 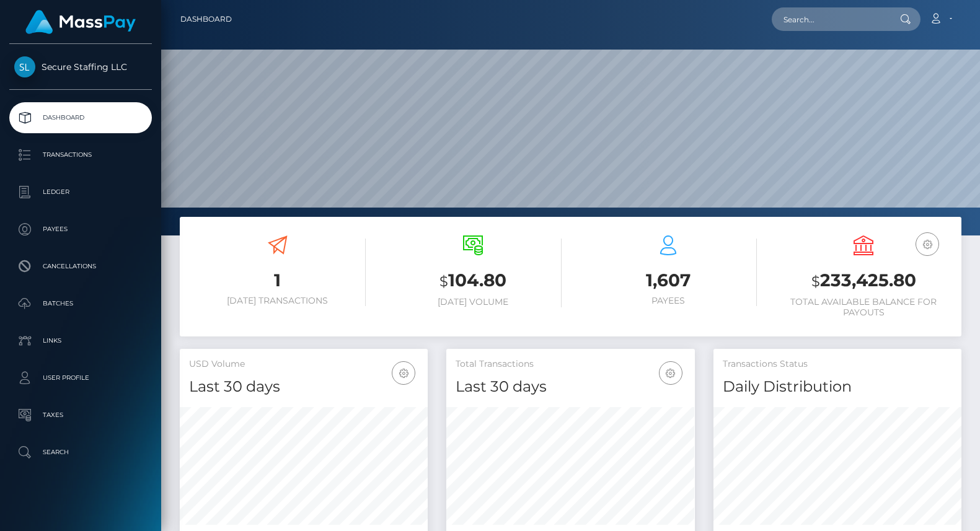 I want to click on p: Taxes, so click(x=80, y=416).